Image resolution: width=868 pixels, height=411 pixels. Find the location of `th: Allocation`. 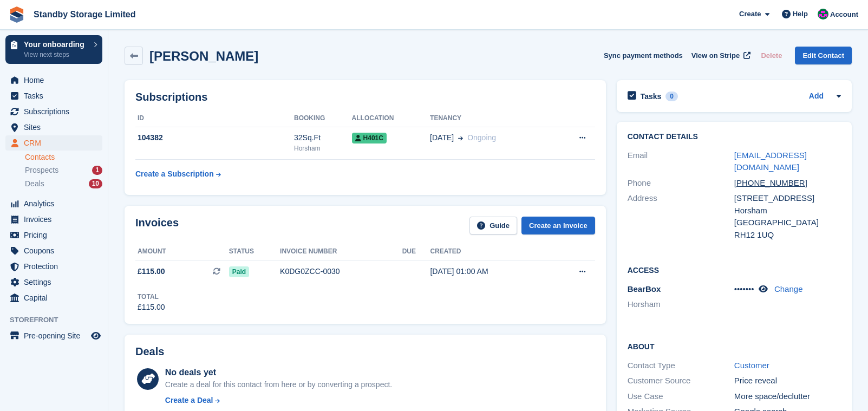

th: Allocation is located at coordinates (391, 119).